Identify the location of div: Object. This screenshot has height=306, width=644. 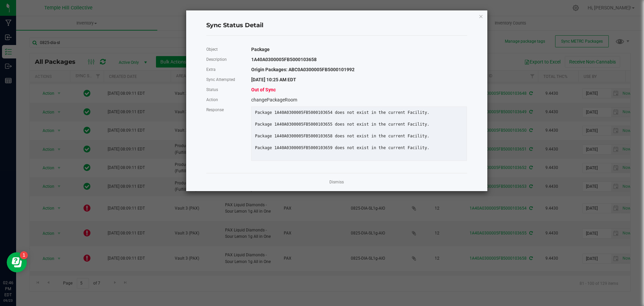
(224, 49).